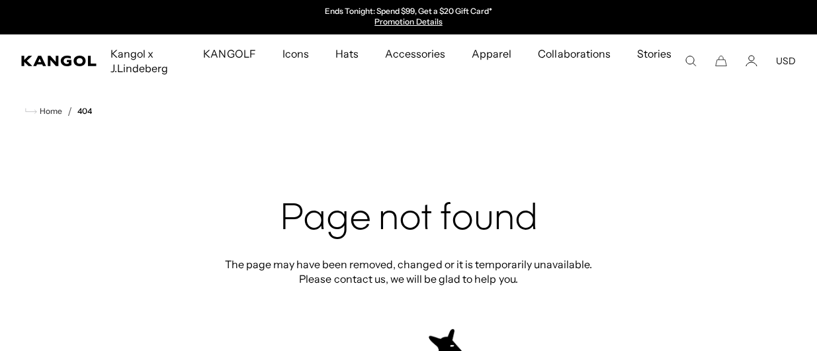  Describe the element at coordinates (408, 21) in the screenshot. I see `a: Promotion Details` at that location.